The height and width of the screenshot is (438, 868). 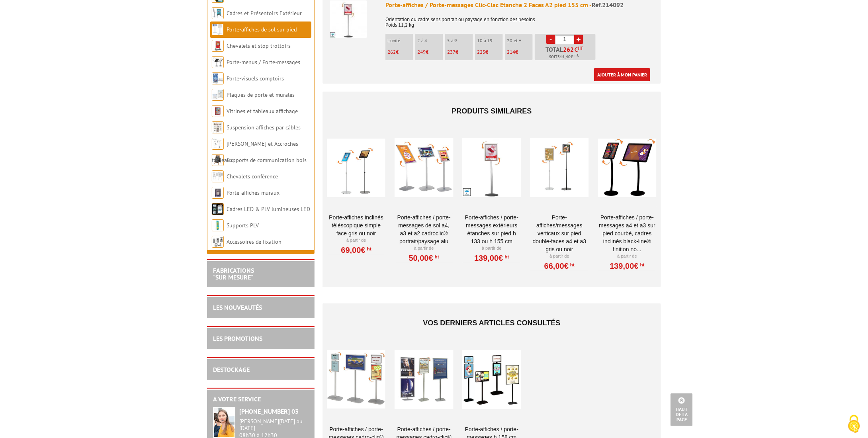 I want to click on img: Chevalets et stop trottoirs, so click(x=218, y=46).